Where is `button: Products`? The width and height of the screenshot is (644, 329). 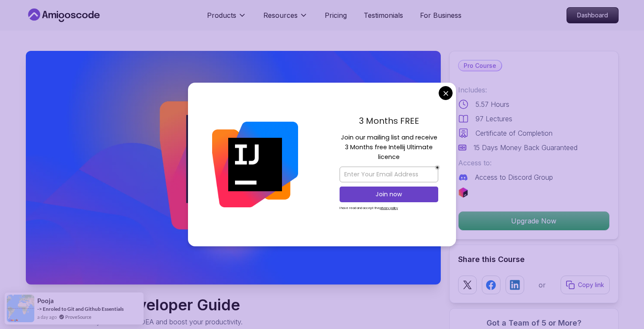
button: Products is located at coordinates (227, 19).